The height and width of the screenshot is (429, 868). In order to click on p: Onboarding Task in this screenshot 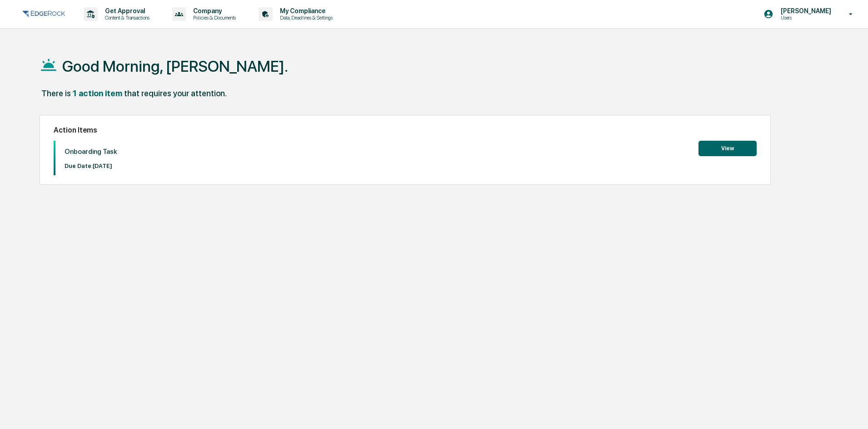, I will do `click(91, 152)`.